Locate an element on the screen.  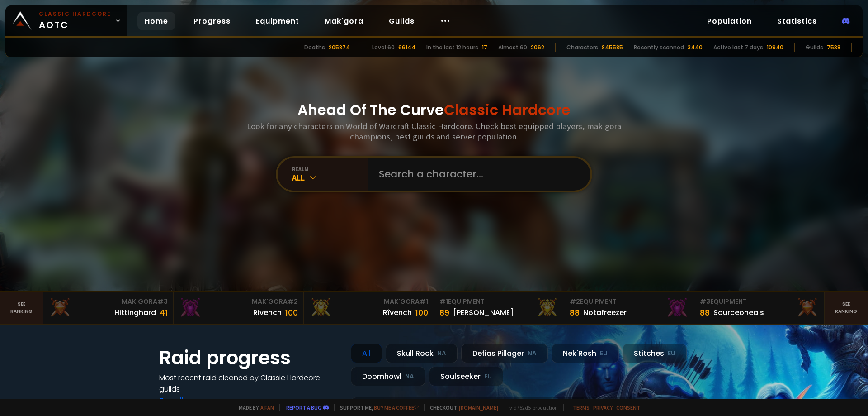
a: Mak'Gora#3Hittinghard41 is located at coordinates (108, 308).